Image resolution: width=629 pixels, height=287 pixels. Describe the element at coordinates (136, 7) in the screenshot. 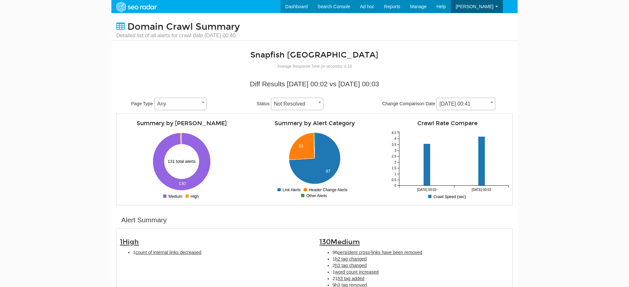

I see `img: SEORadar` at that location.